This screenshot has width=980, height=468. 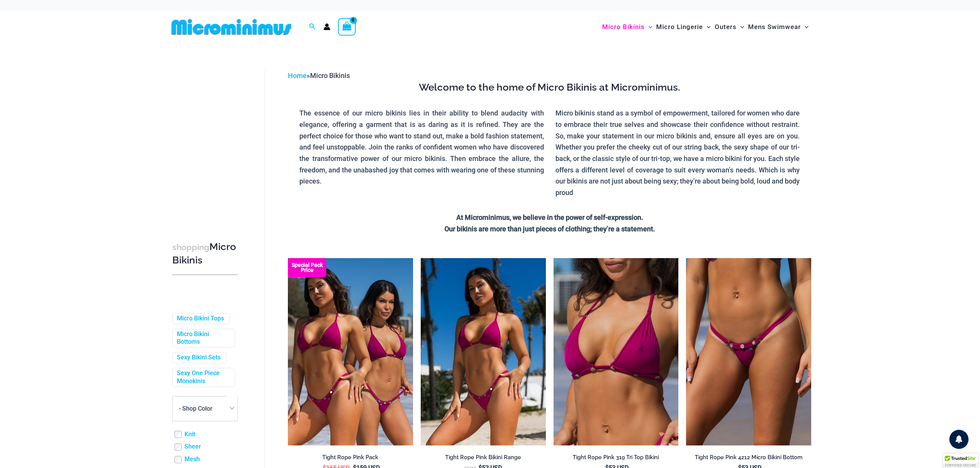 What do you see at coordinates (483, 352) in the screenshot?
I see `img: Tight Rope Pink 319 Top 4228 Thong 05` at bounding box center [483, 352].